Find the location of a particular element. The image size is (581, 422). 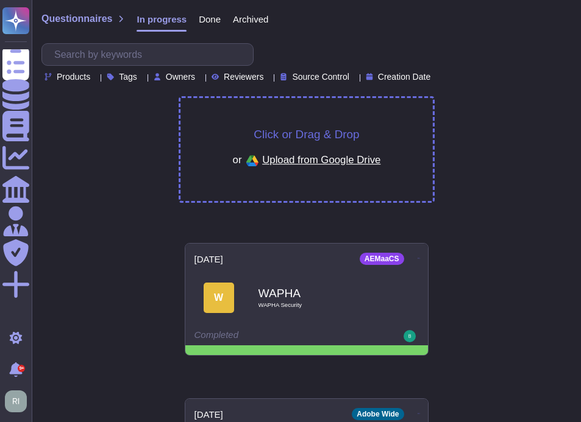

button: user is located at coordinates (19, 402).